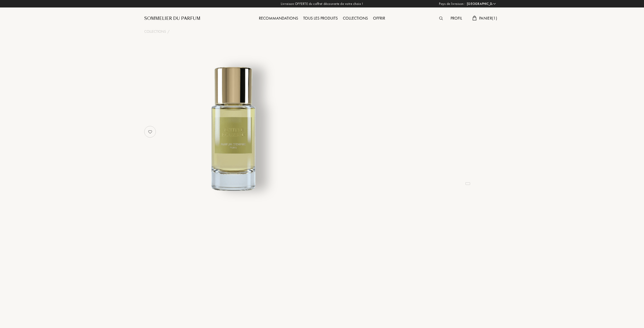  Describe the element at coordinates (172, 18) in the screenshot. I see `div: Sommelier du Parfum` at that location.